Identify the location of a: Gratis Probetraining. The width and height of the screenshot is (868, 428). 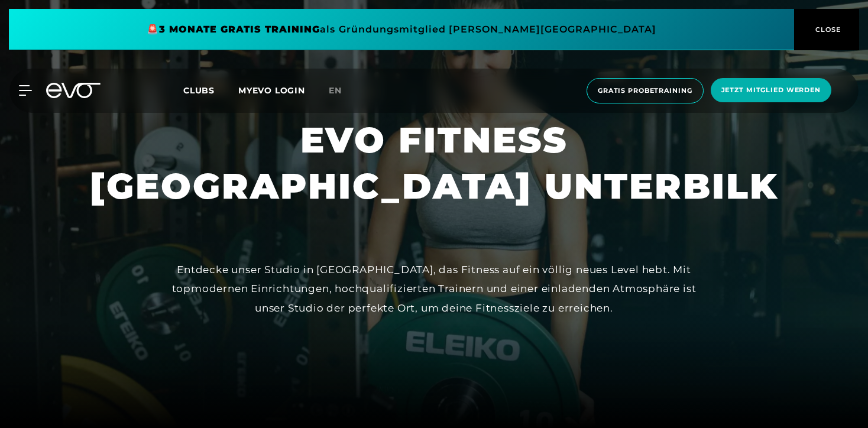
(645, 90).